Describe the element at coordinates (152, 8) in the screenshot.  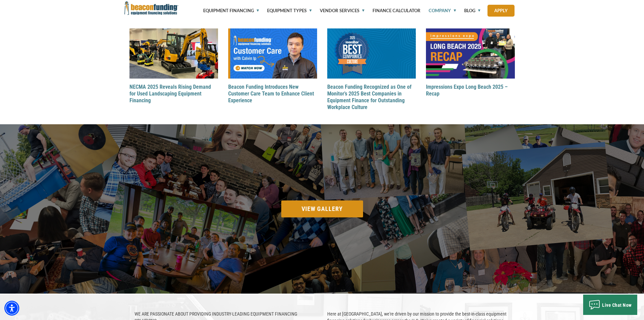
I see `a: Beacon Funding Corporation` at that location.